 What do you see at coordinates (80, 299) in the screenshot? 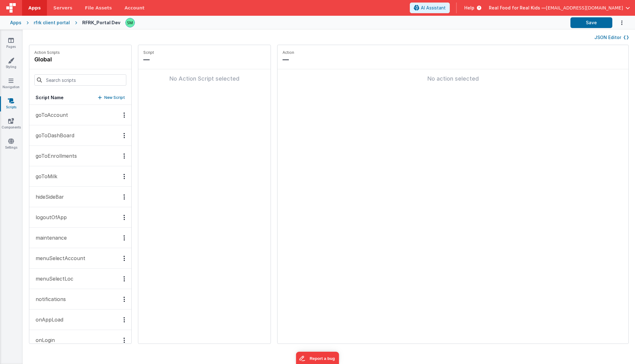
I see `button: notifications` at bounding box center [80, 299].